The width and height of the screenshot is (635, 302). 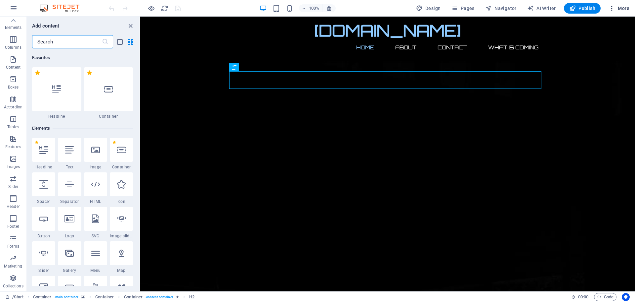 I want to click on i: Element contains an animation, so click(x=177, y=296).